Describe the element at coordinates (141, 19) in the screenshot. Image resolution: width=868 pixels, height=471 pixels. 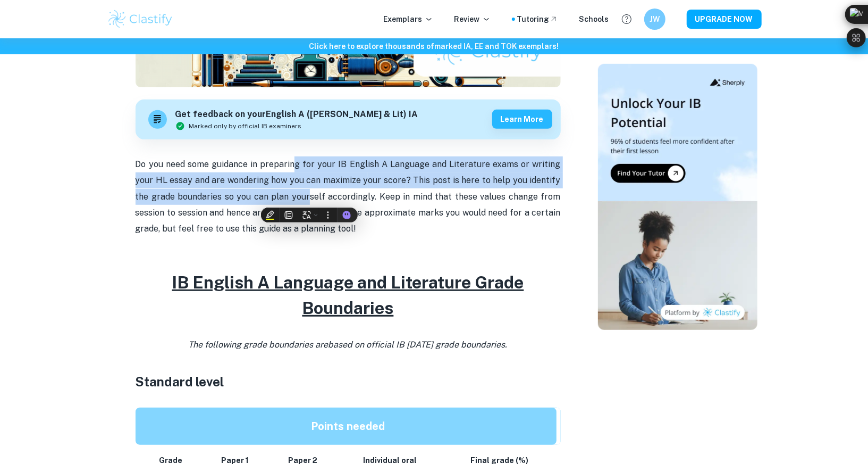
I see `a: Clastify logo` at that location.